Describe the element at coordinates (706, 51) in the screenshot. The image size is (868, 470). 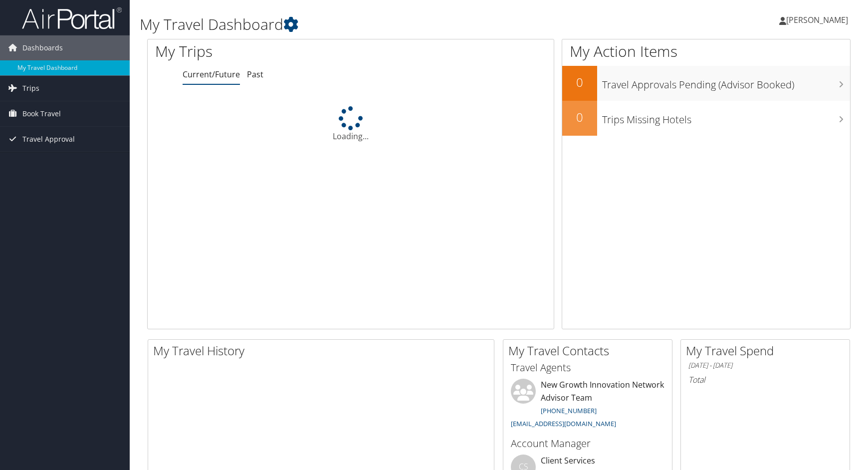
I see `h1: My Action Items` at that location.